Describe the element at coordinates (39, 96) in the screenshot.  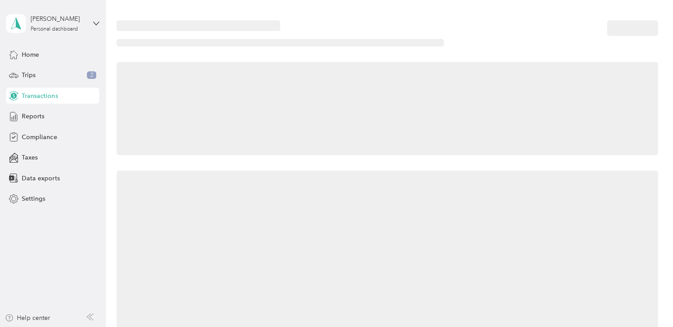
I see `span: Transactions` at that location.